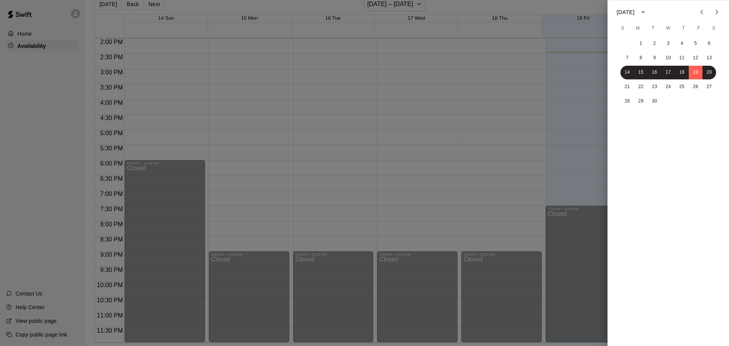  I want to click on button: Next month, so click(717, 12).